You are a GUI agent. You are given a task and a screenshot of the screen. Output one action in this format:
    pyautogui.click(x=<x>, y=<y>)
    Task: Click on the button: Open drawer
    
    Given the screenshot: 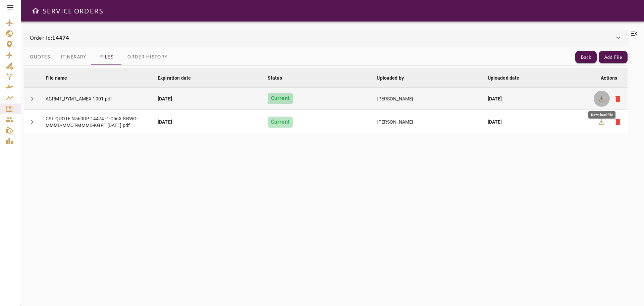 What is the action you would take?
    pyautogui.click(x=35, y=11)
    